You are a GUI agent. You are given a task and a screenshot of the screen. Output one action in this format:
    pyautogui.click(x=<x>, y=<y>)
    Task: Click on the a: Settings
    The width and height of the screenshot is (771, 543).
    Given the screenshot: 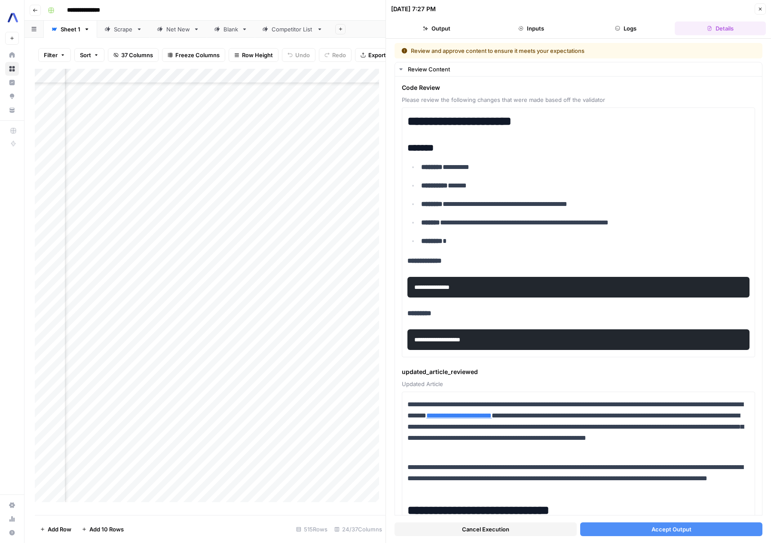 What is the action you would take?
    pyautogui.click(x=12, y=505)
    